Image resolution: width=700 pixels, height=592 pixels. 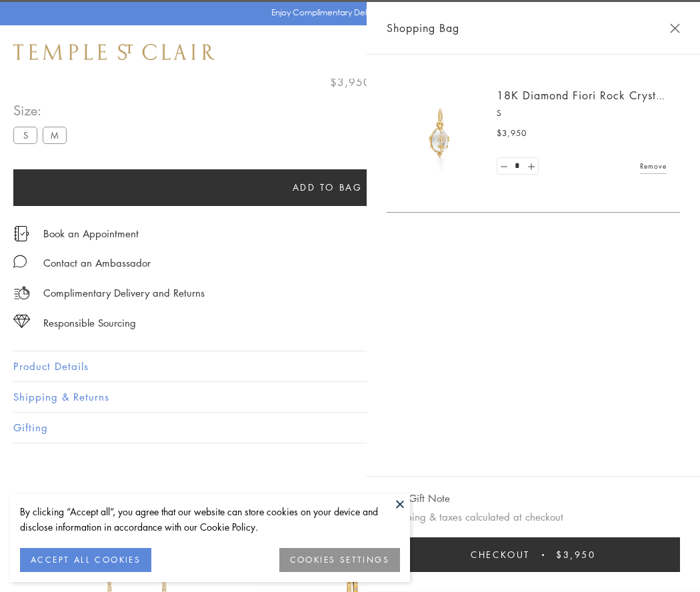 I want to click on div: Responsible Sourcing, so click(x=90, y=323).